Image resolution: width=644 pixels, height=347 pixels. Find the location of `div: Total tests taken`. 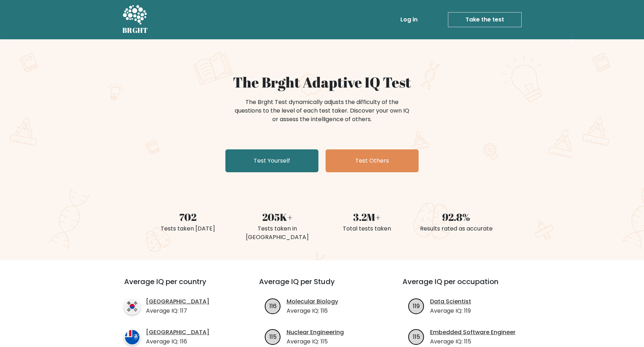

div: Total tests taken is located at coordinates (367, 229).